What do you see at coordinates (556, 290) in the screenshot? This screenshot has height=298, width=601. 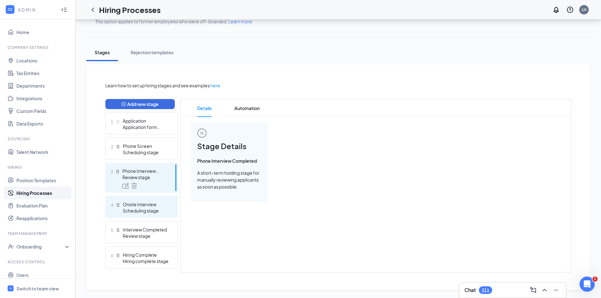 I see `button: Minimize` at bounding box center [556, 290].